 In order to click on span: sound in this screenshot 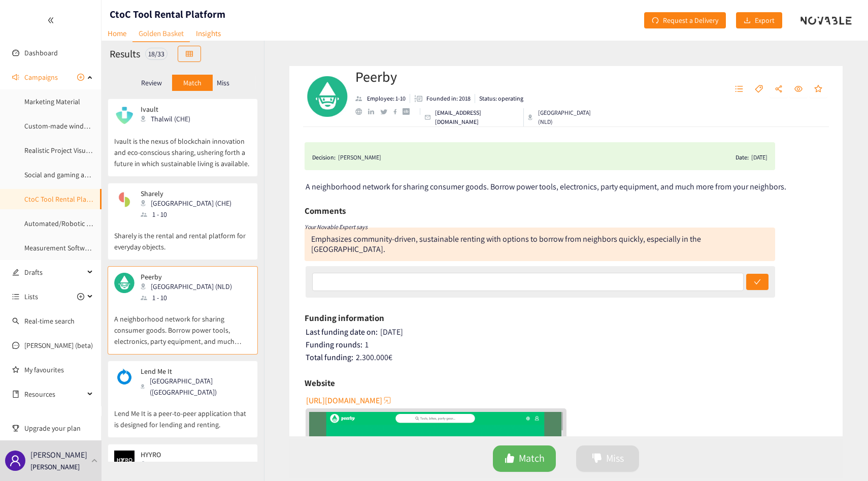, I will do `click(15, 77)`.